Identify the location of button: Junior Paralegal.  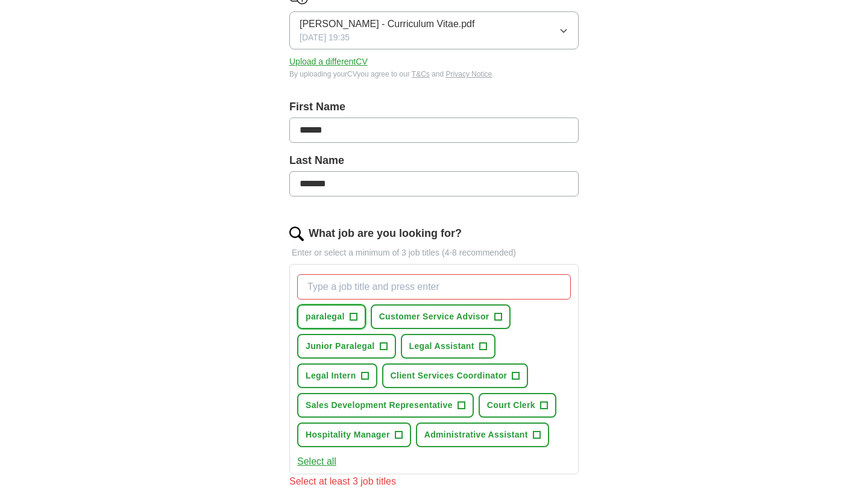
(347, 346).